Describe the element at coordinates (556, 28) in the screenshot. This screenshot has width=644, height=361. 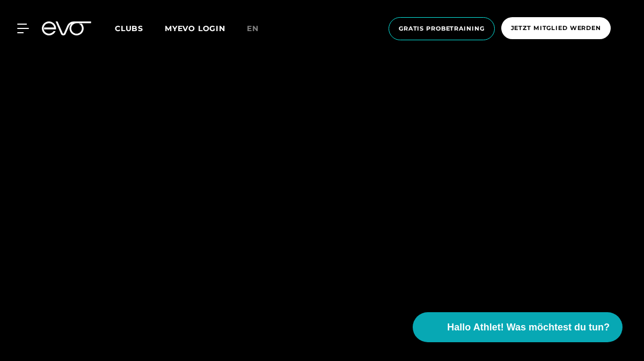
I see `span: Jetzt Mitglied werden` at that location.